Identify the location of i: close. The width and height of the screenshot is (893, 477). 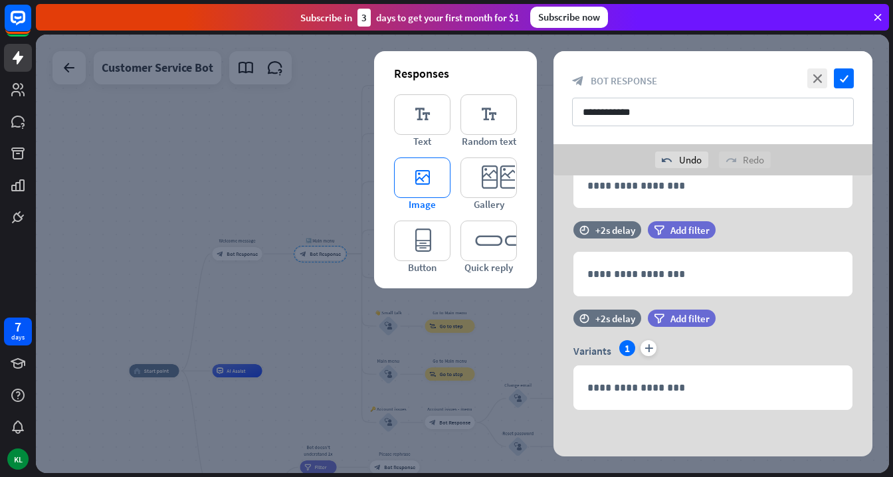
(817, 78).